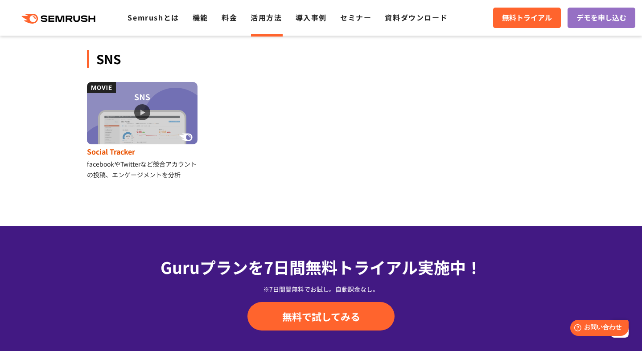  What do you see at coordinates (527, 18) in the screenshot?
I see `a: 無料トライアル` at bounding box center [527, 18].